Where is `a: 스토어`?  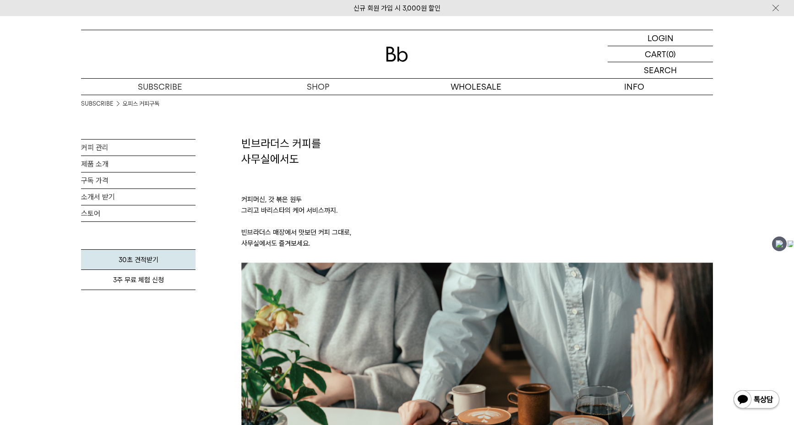
a: 스토어 is located at coordinates (138, 213).